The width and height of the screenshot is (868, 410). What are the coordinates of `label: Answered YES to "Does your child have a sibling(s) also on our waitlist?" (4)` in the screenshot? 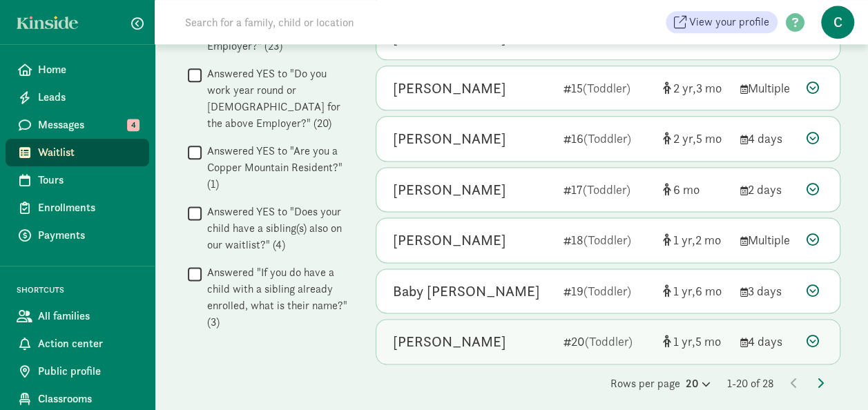 It's located at (275, 228).